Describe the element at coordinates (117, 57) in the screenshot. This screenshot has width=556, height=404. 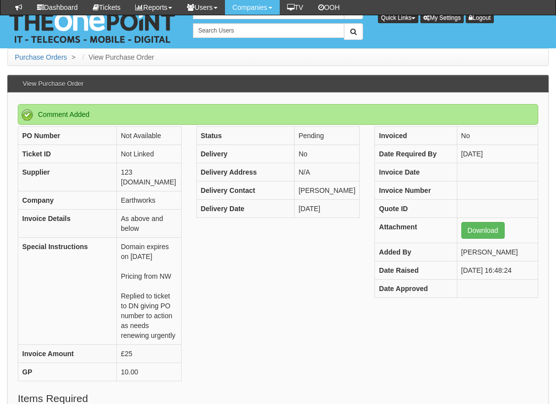
I see `li: View Purchase Order` at that location.